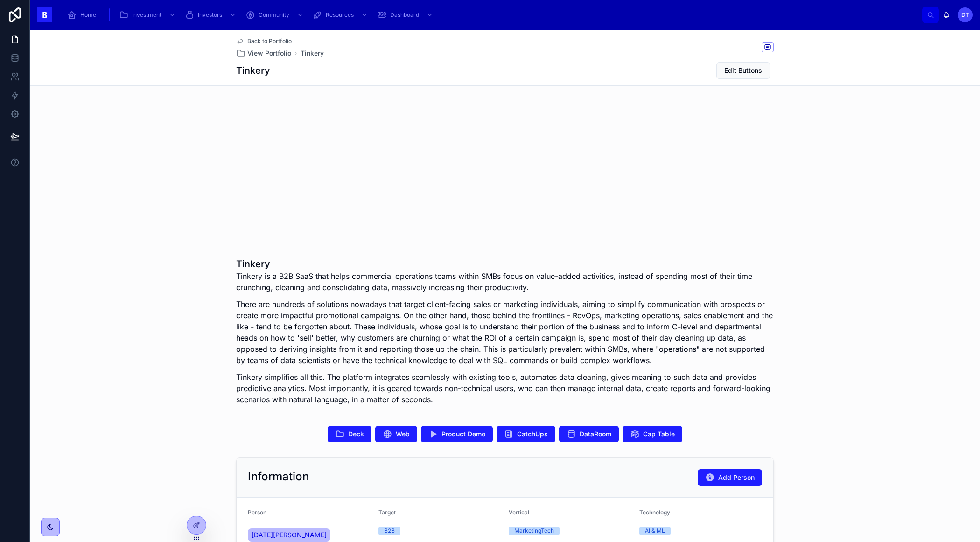 The width and height of the screenshot is (980, 542). What do you see at coordinates (505, 281) in the screenshot?
I see `p: Tinkery is a B2B SaaS that helps commercial operations teams within SMBs focus on value-added act...` at bounding box center [505, 281].